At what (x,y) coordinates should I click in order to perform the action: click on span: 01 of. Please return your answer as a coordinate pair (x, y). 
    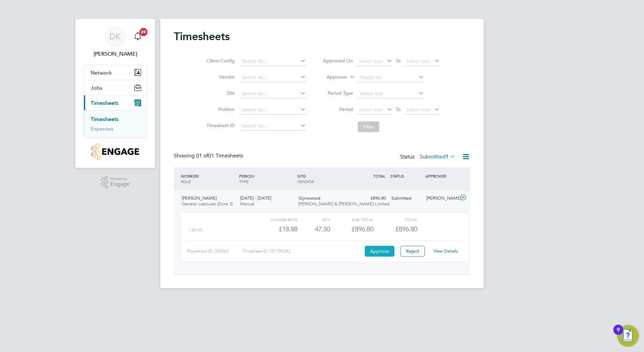
    Looking at the image, I should click on (202, 156).